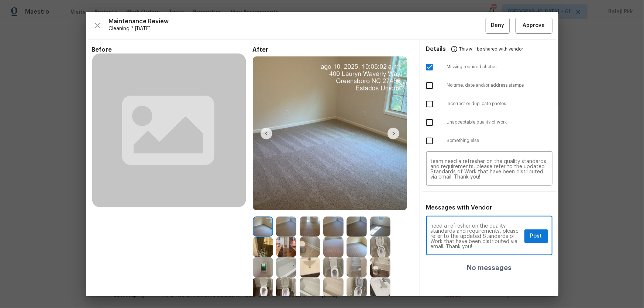  I want to click on span: Messages with Vendor, so click(459, 207).